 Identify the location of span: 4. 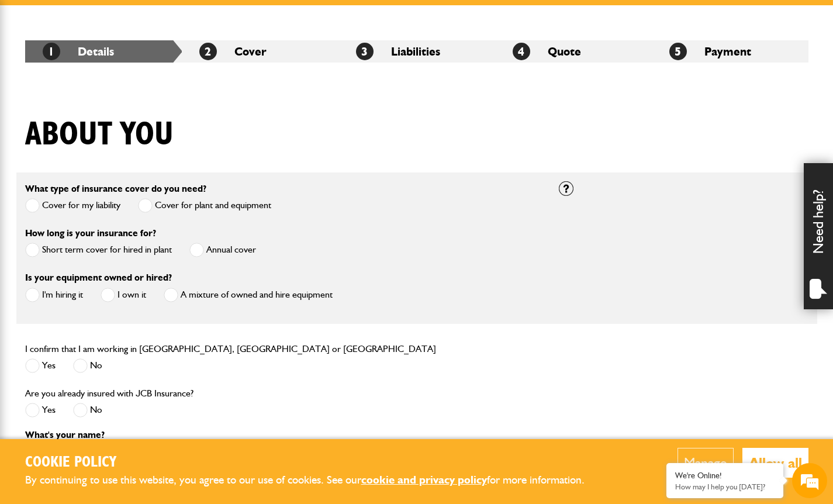
(522, 52).